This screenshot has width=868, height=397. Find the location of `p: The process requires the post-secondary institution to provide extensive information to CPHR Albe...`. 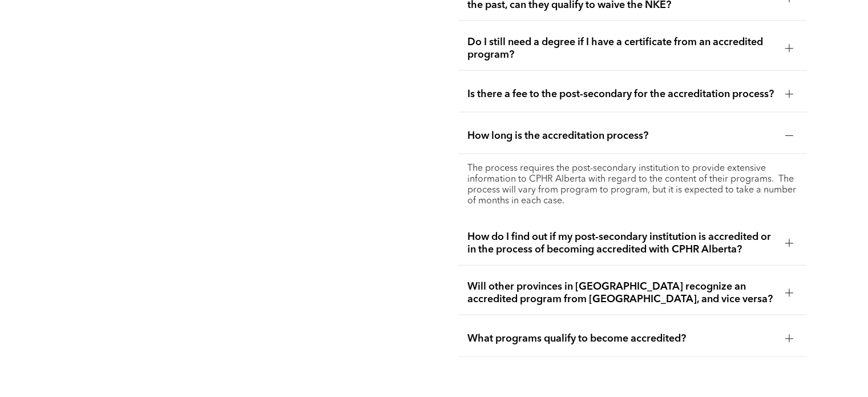

p: The process requires the post-secondary institution to provide extensive information to CPHR Albe... is located at coordinates (632, 185).